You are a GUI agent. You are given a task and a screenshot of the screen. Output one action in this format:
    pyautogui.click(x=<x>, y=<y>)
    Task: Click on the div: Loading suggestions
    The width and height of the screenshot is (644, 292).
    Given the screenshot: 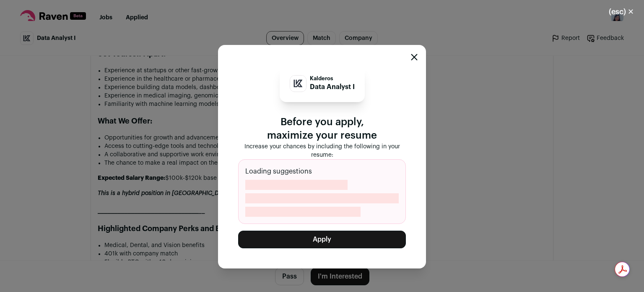 What is the action you would take?
    pyautogui.click(x=322, y=192)
    